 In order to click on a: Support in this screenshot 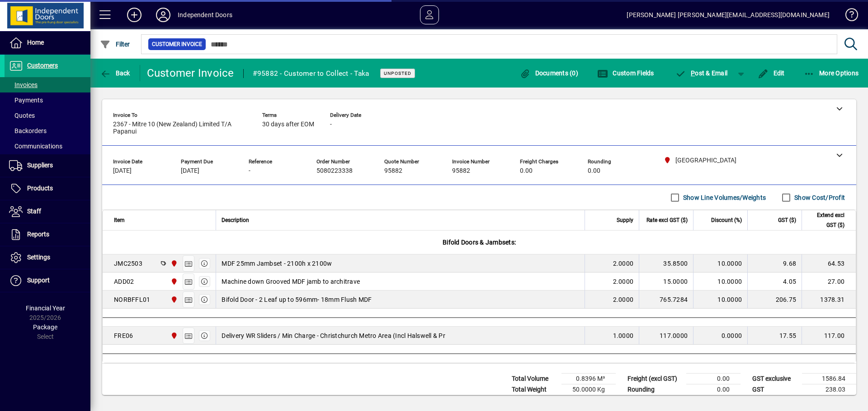, I will do `click(47, 281)`.